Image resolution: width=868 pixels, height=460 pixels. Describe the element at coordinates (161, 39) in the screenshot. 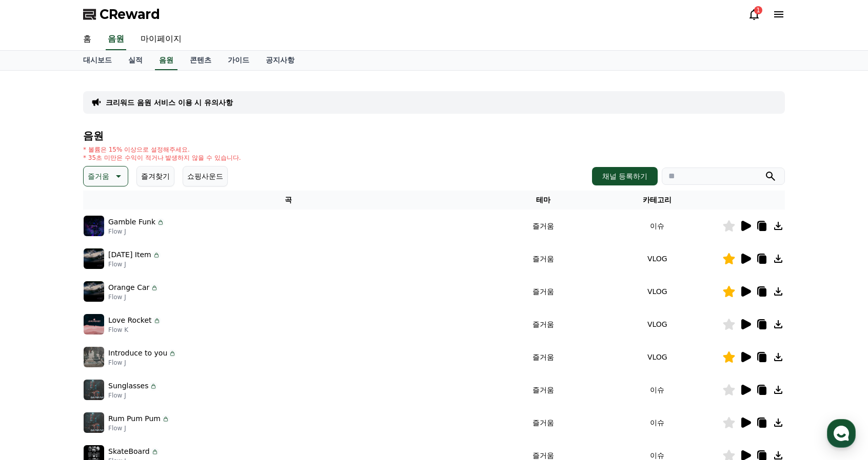

I see `a: 마이페이지` at that location.